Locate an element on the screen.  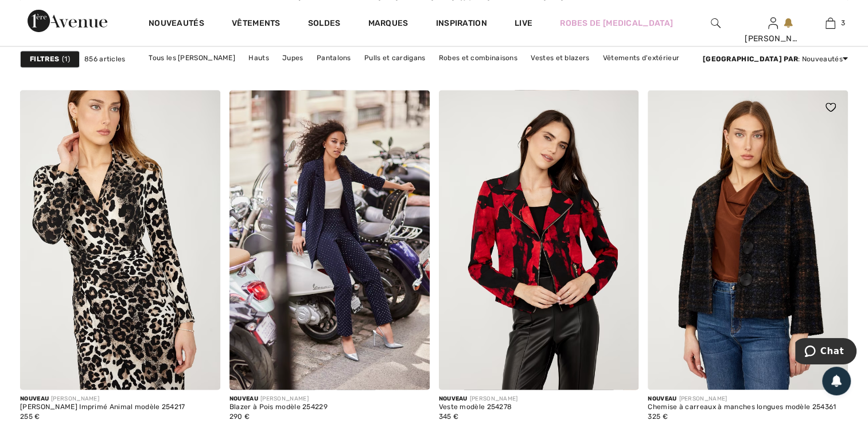
img: Veste modèle 254278. Red/black is located at coordinates (539, 239).